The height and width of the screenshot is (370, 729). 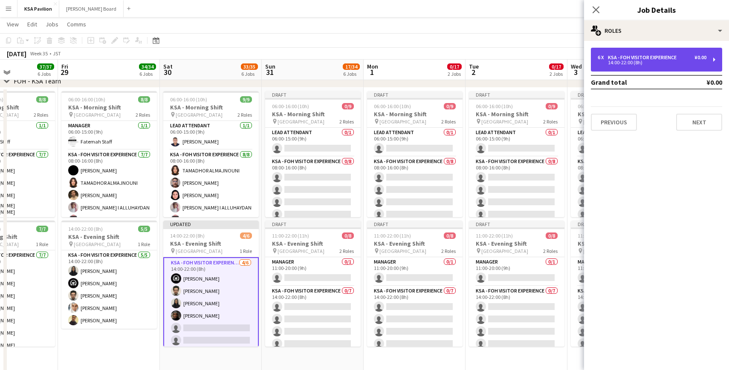 I want to click on button: Previous, so click(x=614, y=122).